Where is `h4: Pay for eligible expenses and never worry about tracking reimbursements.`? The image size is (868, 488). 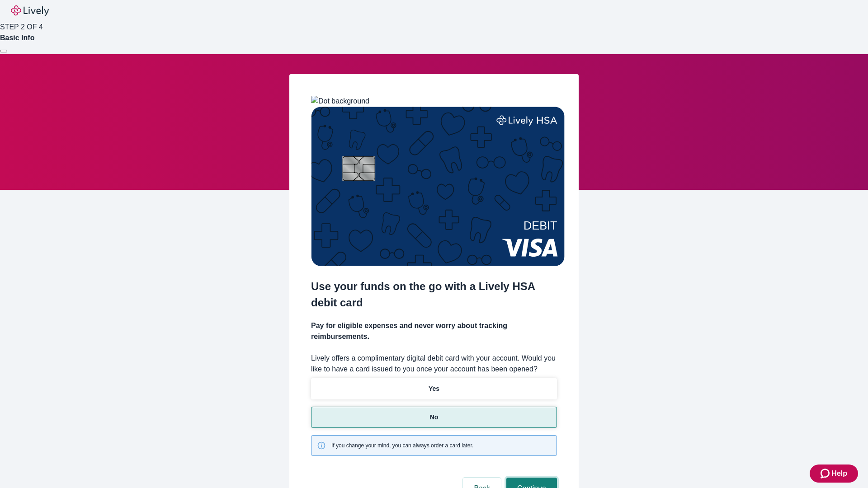
h4: Pay for eligible expenses and never worry about tracking reimbursements. is located at coordinates (434, 331).